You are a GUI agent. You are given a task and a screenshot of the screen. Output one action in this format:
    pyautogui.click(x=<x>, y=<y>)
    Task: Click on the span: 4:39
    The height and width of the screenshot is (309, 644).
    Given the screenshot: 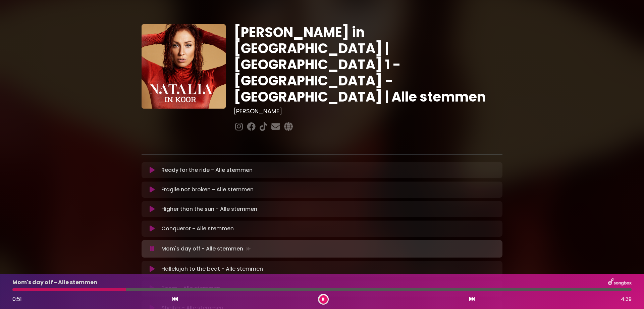 What is the action you would take?
    pyautogui.click(x=627, y=299)
    